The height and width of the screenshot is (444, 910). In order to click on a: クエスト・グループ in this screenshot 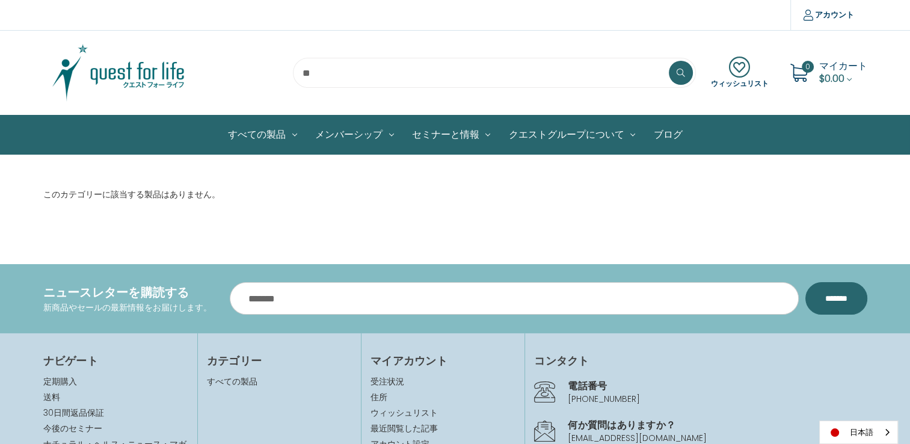, I will do `click(118, 73)`.